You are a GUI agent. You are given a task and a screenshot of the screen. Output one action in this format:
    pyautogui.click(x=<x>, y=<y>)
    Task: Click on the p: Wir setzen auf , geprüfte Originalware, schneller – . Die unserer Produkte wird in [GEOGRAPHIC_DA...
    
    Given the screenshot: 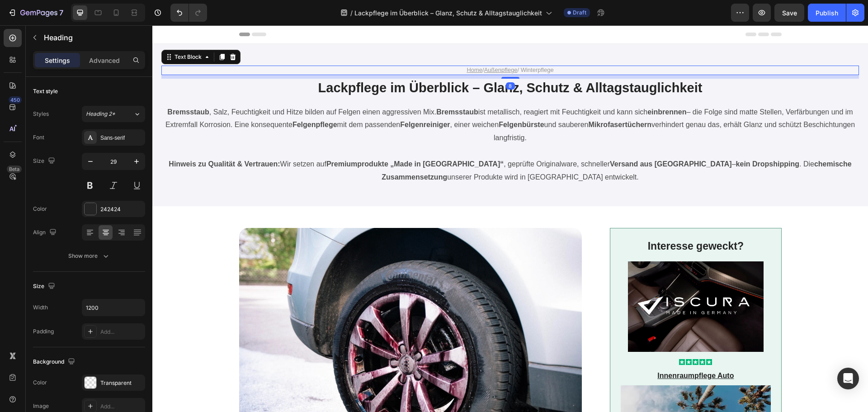 What is the action you would take?
    pyautogui.click(x=358, y=146)
    